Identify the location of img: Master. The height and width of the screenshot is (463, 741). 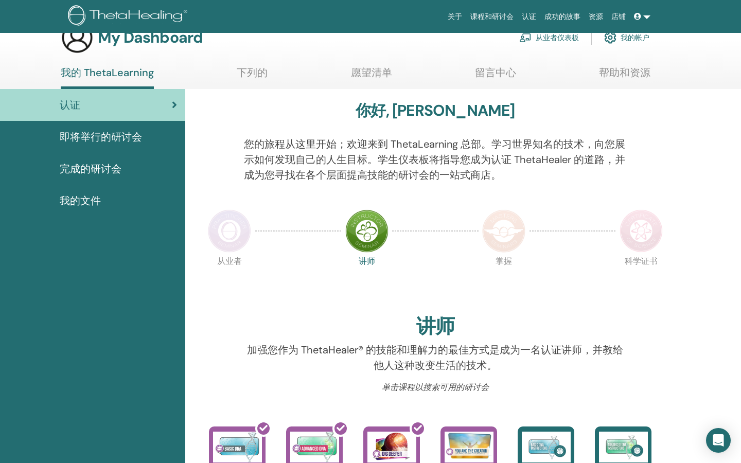
(504, 231).